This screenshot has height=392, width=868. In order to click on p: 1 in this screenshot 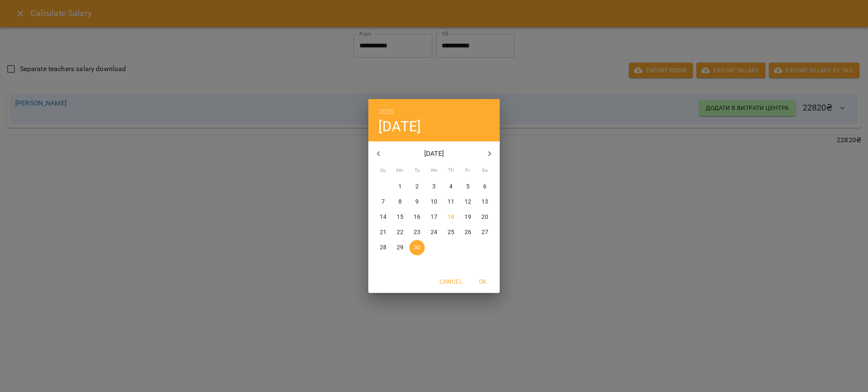, I will do `click(400, 187)`.